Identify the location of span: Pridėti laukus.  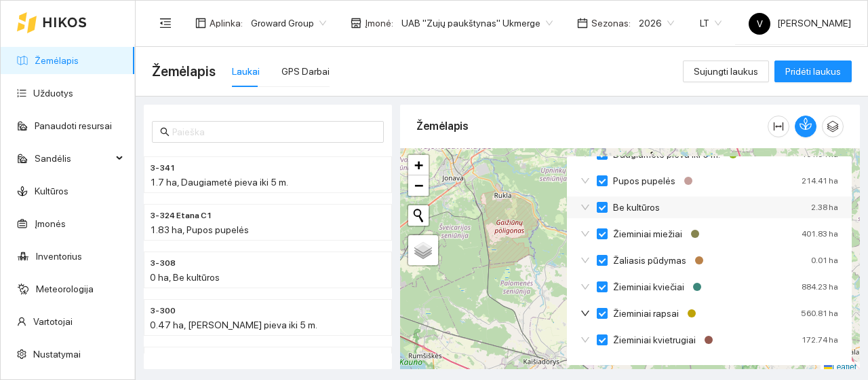
(813, 71).